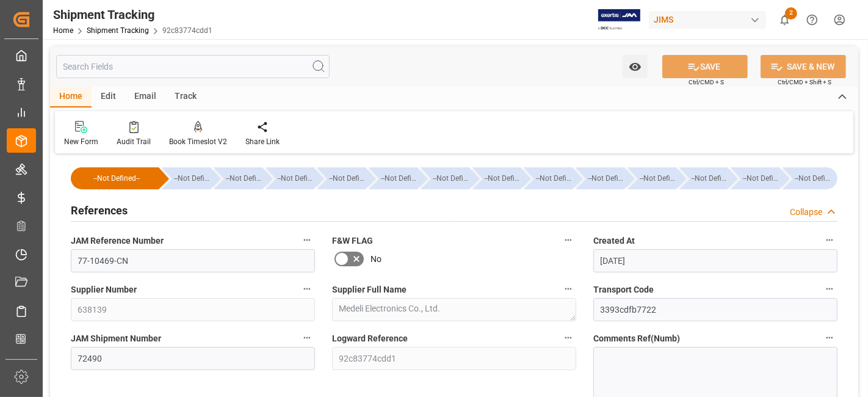 The width and height of the screenshot is (868, 397). I want to click on span: Transport Code, so click(623, 289).